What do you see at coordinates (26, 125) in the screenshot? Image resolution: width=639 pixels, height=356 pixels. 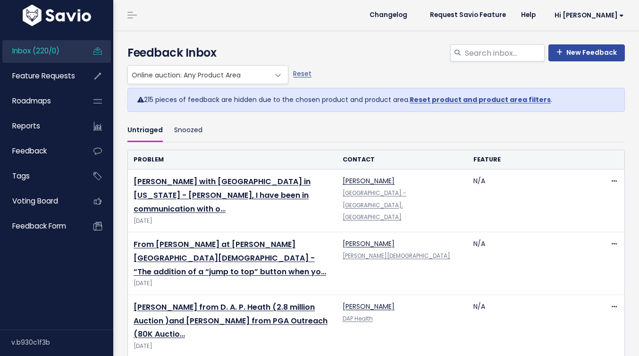 I see `span: Reports` at bounding box center [26, 125].